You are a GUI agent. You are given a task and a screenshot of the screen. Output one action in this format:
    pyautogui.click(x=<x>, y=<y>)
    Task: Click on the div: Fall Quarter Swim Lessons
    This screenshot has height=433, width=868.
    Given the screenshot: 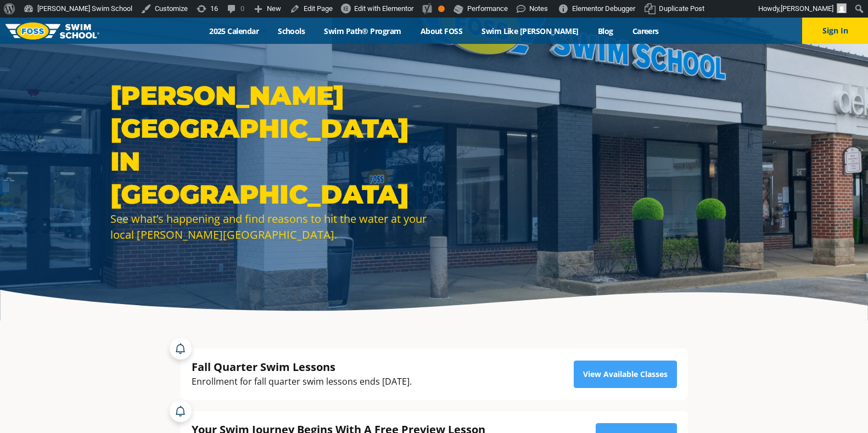 What is the action you would take?
    pyautogui.click(x=301, y=366)
    